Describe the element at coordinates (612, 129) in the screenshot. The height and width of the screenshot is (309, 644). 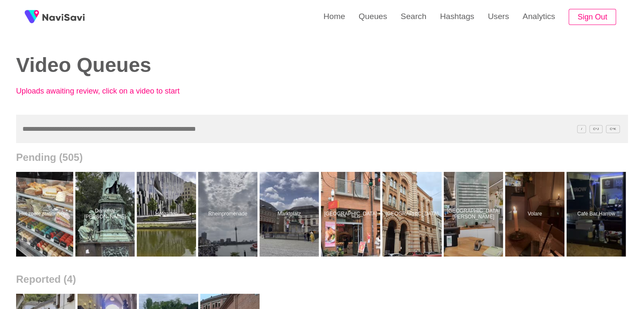
I see `span: C^K` at that location.